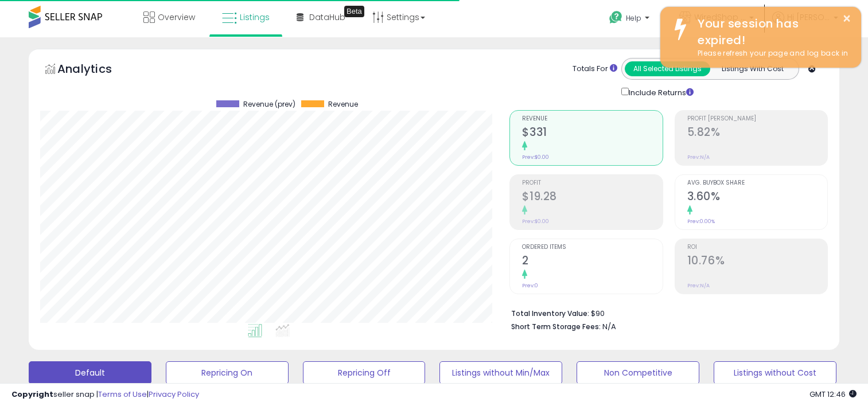 Image resolution: width=868 pixels, height=406 pixels. I want to click on h2: $19.28, so click(593, 198).